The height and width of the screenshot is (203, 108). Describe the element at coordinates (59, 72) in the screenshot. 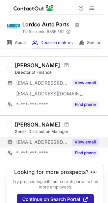

I see `div: Director of Finance` at that location.